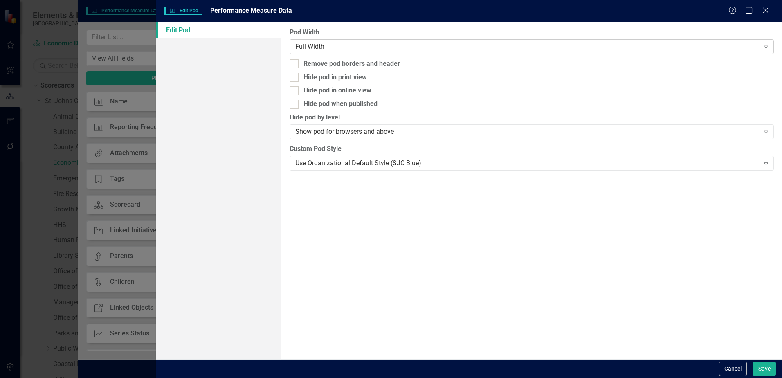  What do you see at coordinates (733, 369) in the screenshot?
I see `button: Cancel` at bounding box center [733, 369].